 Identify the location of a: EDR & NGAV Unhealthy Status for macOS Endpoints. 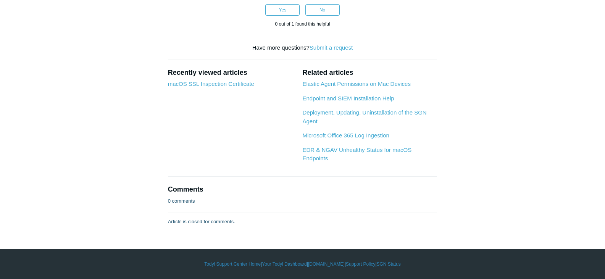
(357, 154).